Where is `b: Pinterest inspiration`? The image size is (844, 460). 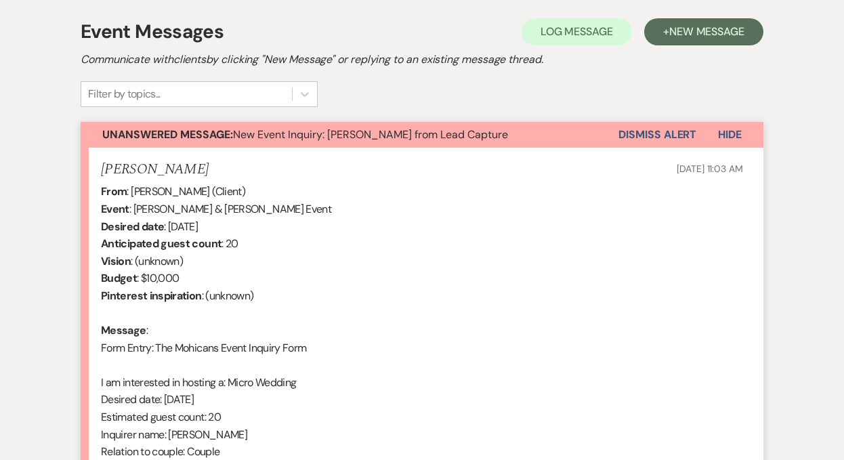
b: Pinterest inspiration is located at coordinates (151, 295).